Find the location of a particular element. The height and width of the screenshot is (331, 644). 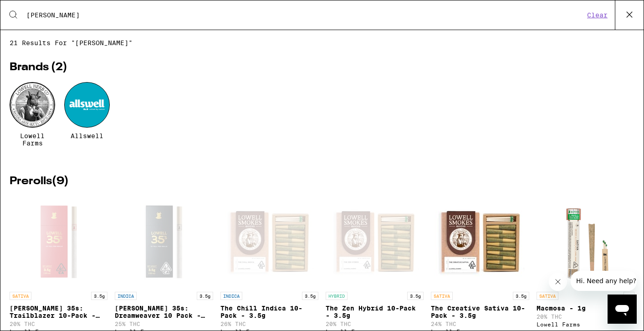

p: 1g is located at coordinates (629, 296).